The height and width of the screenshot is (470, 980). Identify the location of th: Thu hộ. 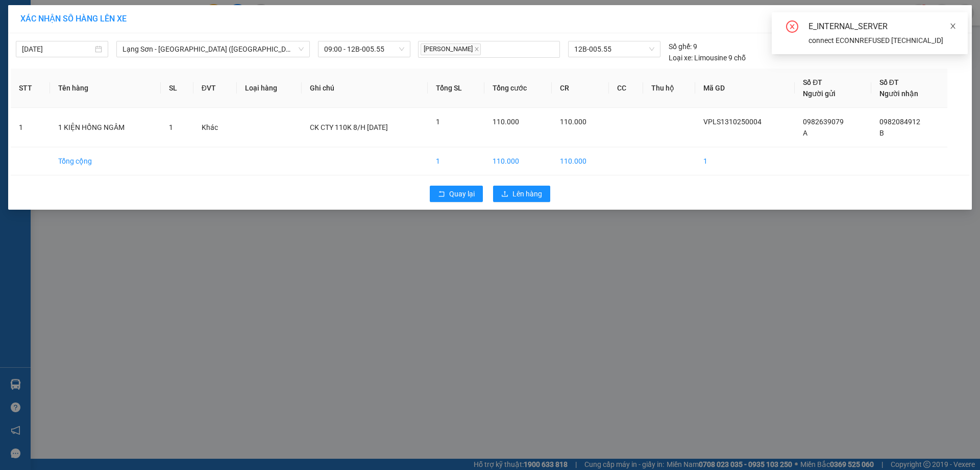
(669, 88).